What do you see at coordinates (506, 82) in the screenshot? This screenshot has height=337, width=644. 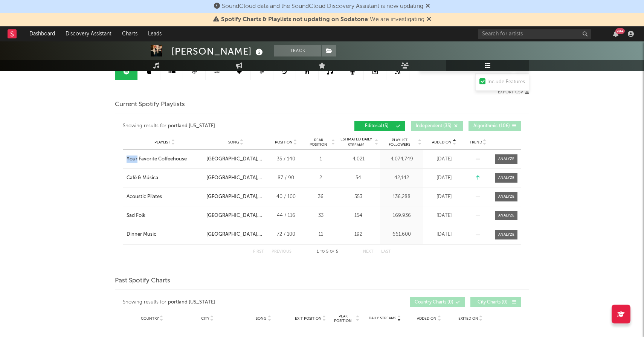 I see `div: Include Features` at bounding box center [506, 82].